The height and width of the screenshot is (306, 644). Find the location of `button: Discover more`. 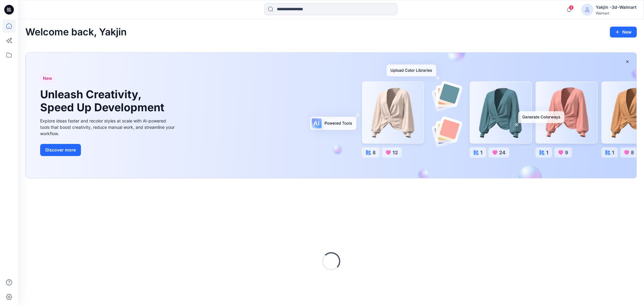

button: Discover more is located at coordinates (60, 150).